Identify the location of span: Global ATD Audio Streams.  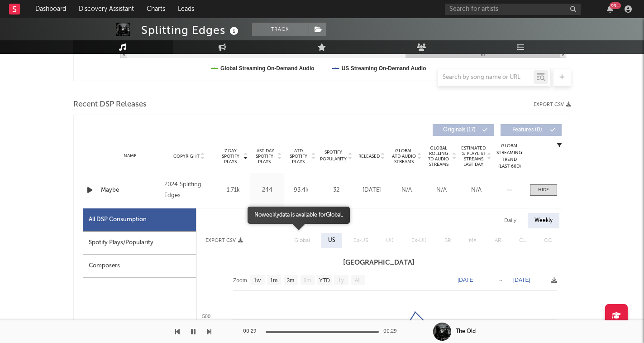
(404, 157).